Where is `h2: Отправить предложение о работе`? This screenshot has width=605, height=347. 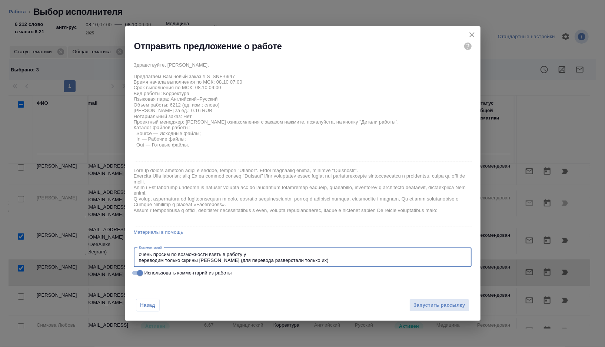 h2: Отправить предложение о работе is located at coordinates (208, 46).